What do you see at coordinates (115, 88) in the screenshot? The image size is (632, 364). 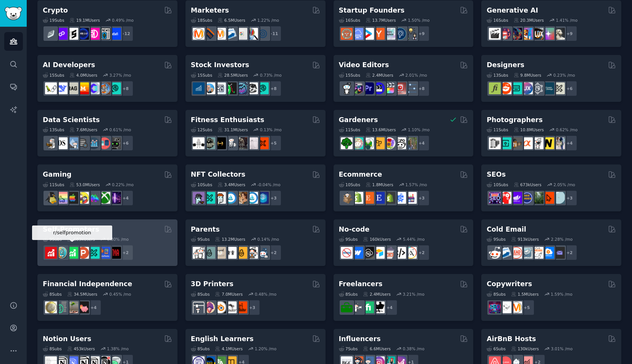 I see `img: AIDevelopersSociety` at bounding box center [115, 88].